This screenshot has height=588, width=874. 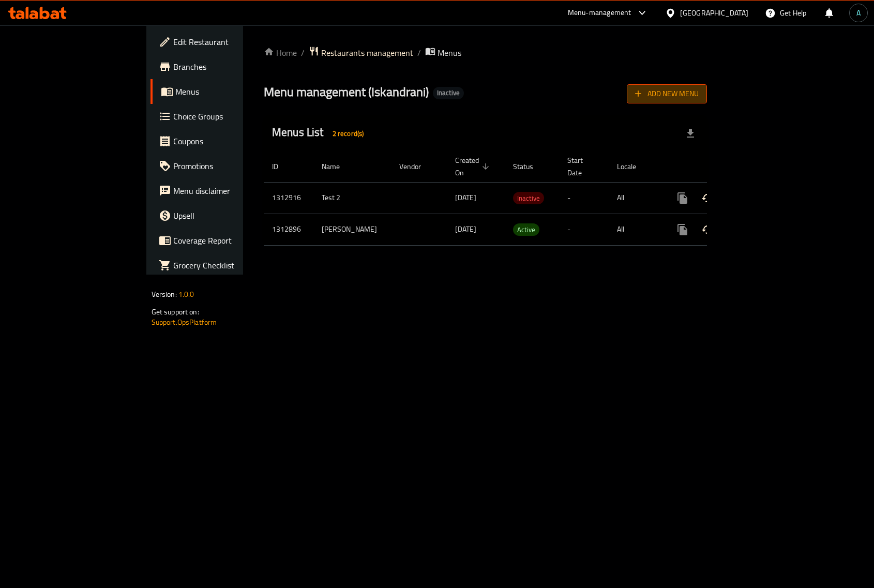 What do you see at coordinates (526, 229) in the screenshot?
I see `span: Active` at bounding box center [526, 229].